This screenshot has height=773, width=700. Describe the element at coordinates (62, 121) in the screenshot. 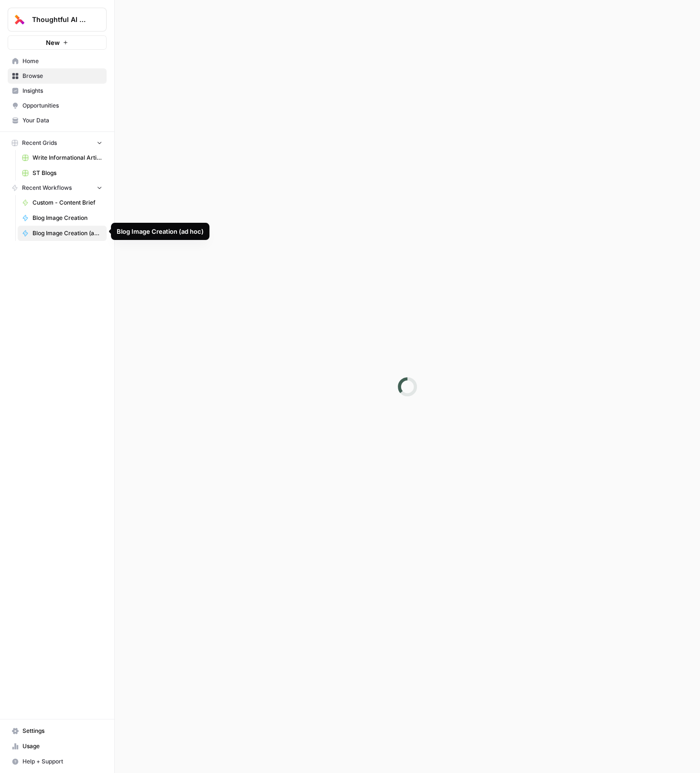

I see `span: Your Data` at that location.